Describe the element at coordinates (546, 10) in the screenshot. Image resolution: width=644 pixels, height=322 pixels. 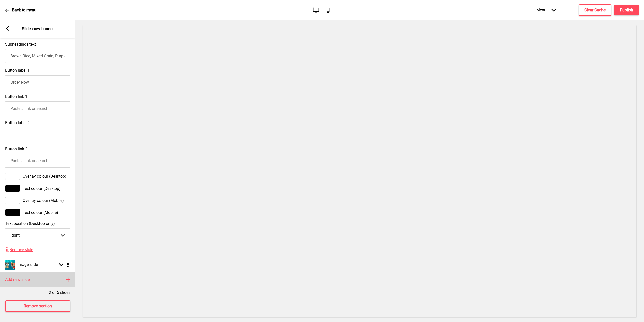
I see `div: Menu` at that location.